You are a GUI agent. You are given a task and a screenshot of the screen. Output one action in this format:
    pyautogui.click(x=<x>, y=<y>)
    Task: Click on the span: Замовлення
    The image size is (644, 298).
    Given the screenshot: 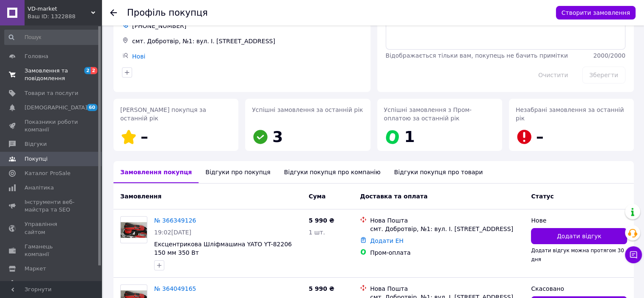 What is the action you would take?
    pyautogui.click(x=140, y=196)
    